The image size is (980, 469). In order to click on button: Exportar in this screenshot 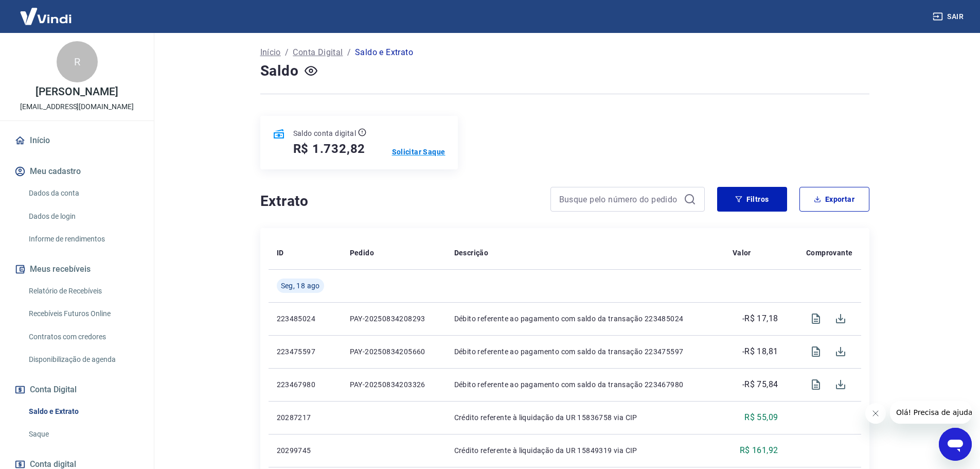, I will do `click(834, 199)`.